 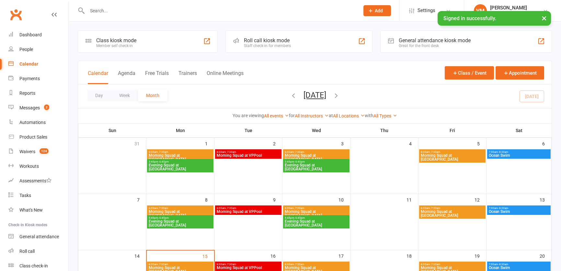 What do you see at coordinates (26, 49) in the screenshot?
I see `div: People` at bounding box center [26, 49].